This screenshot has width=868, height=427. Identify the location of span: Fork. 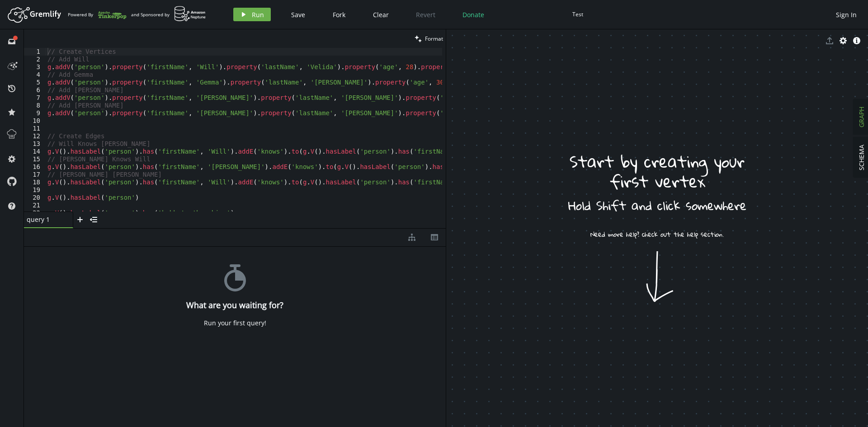
(339, 14).